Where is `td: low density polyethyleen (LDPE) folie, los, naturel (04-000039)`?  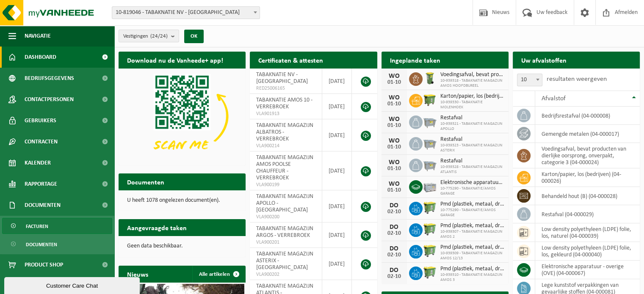 td: low density polyethyleen (LDPE) folie, los, naturel (04-000039) is located at coordinates (588, 232).